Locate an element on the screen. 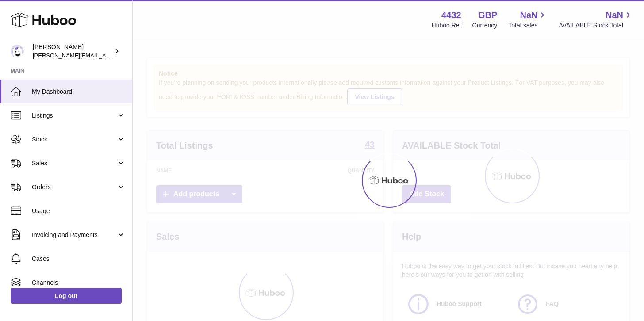 This screenshot has width=644, height=321. span: Sales is located at coordinates (74, 163).